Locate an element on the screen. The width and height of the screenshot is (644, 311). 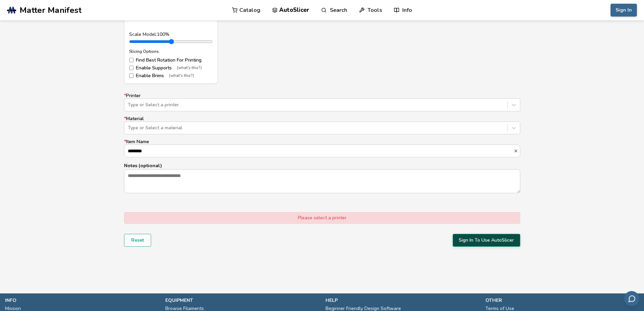
button: Reset is located at coordinates (138, 240).